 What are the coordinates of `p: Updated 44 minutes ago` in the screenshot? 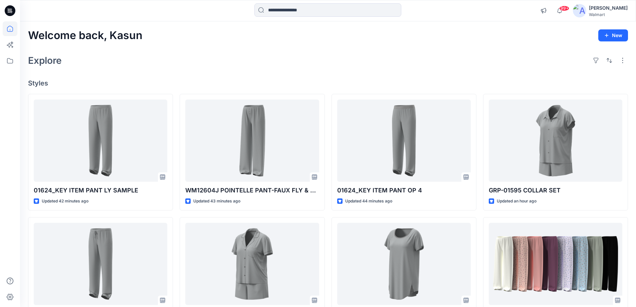 It's located at (368, 201).